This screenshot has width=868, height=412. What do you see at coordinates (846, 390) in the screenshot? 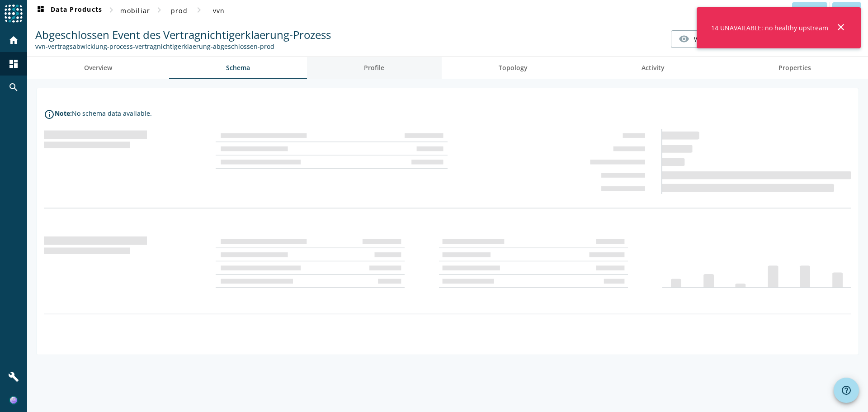
I see `mat-icon: help_outline` at bounding box center [846, 390].